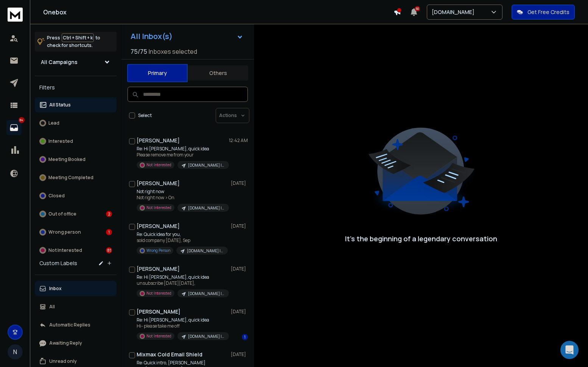 The height and width of the screenshot is (367, 588). What do you see at coordinates (145, 116) in the screenshot?
I see `label: Select` at bounding box center [145, 116].